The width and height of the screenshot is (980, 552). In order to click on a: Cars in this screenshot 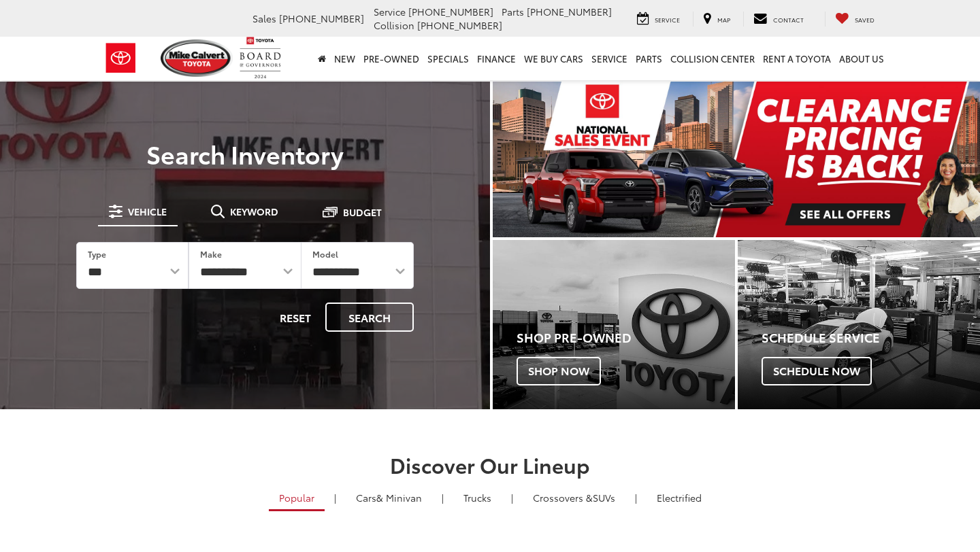, I will do `click(389, 498)`.